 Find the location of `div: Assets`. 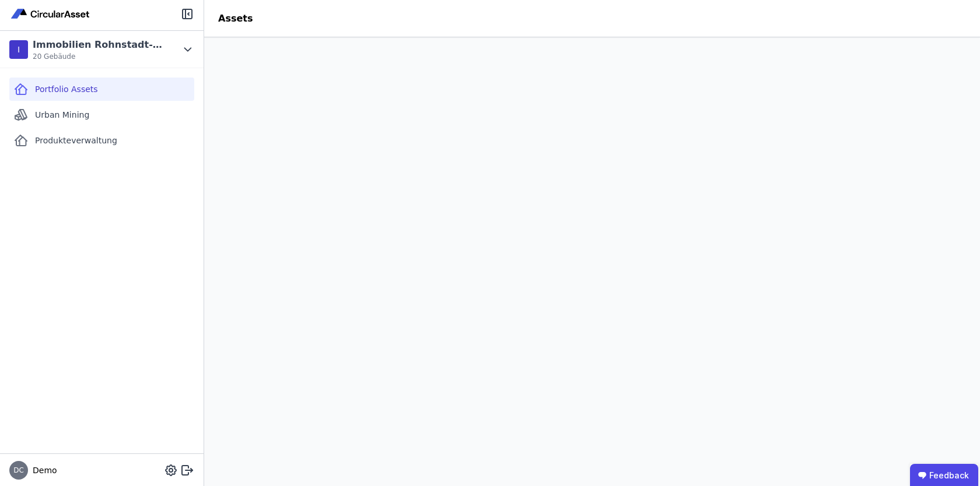

div: Assets is located at coordinates (235, 19).